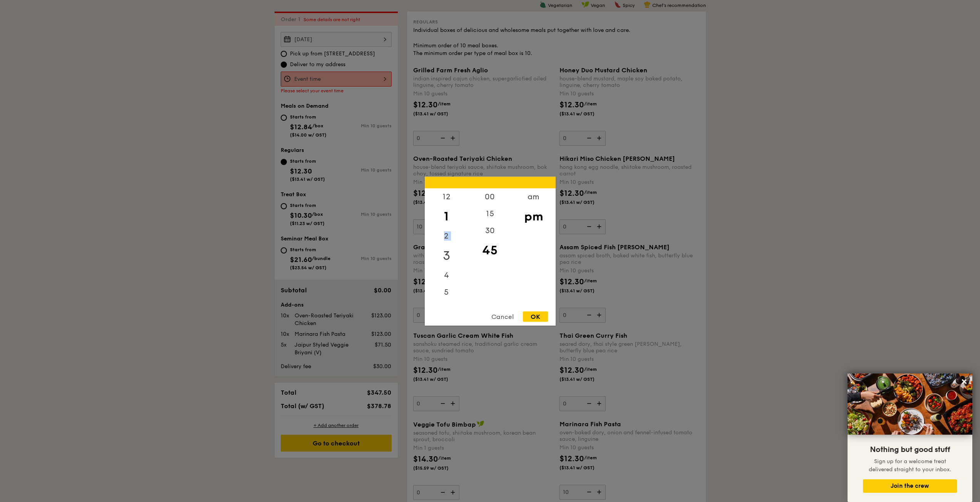 The height and width of the screenshot is (502, 980). What do you see at coordinates (910, 450) in the screenshot?
I see `span: Nothing but good stuff` at bounding box center [910, 450].